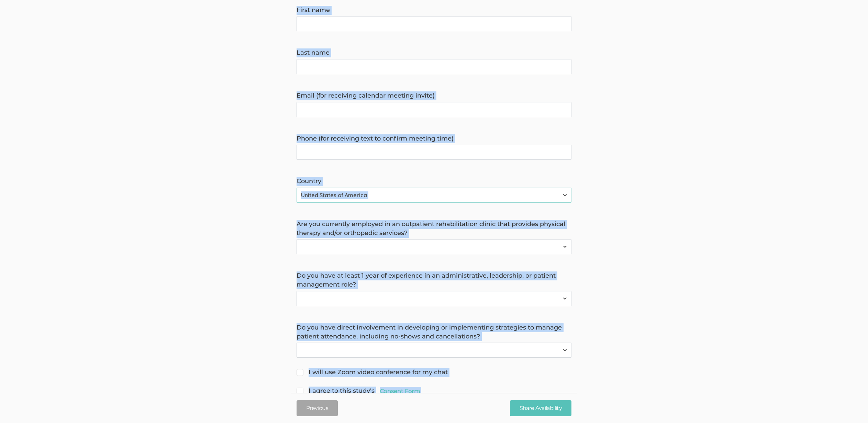 Image resolution: width=868 pixels, height=423 pixels. What do you see at coordinates (434, 280) in the screenshot?
I see `label: Do you have at least 1 year of experience in an administrative, leadership, or patient management...` at bounding box center [434, 280].